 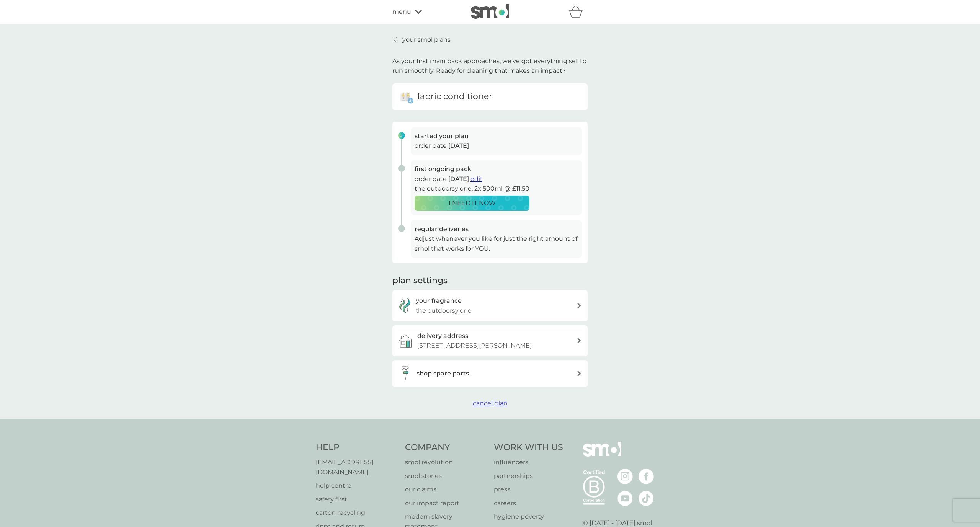 What do you see at coordinates (446, 476) in the screenshot?
I see `p: smol stories` at bounding box center [446, 476].